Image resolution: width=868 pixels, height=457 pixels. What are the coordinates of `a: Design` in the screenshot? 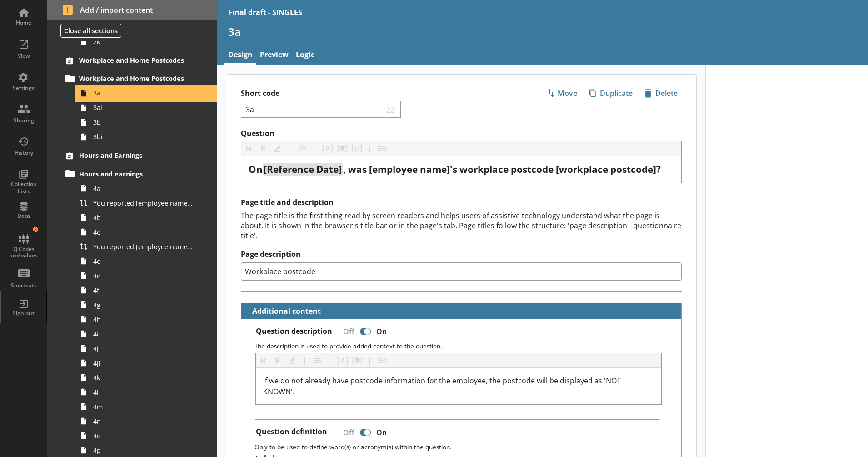 It's located at (241, 55).